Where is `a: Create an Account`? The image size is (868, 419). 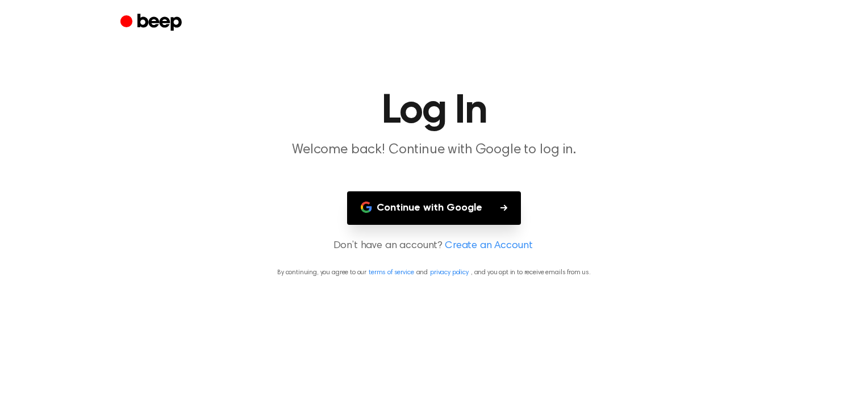 a: Create an Account is located at coordinates (489, 246).